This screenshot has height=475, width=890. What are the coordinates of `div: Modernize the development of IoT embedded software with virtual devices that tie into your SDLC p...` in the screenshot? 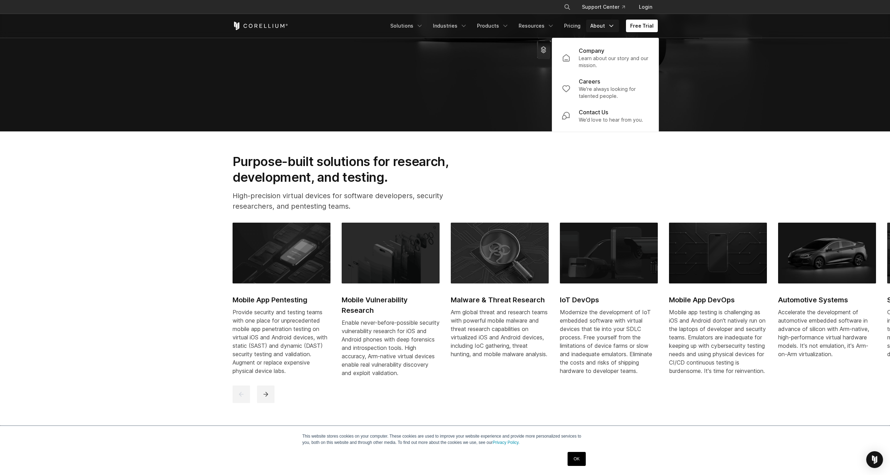 It's located at (609, 342).